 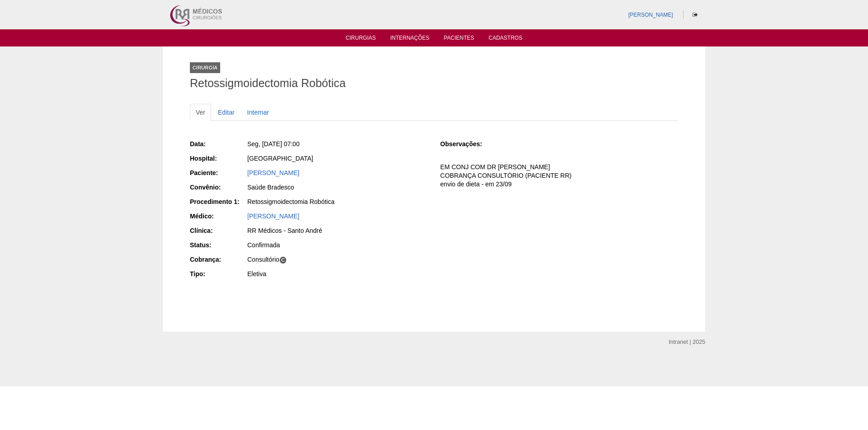 I want to click on a: Editar, so click(x=226, y=112).